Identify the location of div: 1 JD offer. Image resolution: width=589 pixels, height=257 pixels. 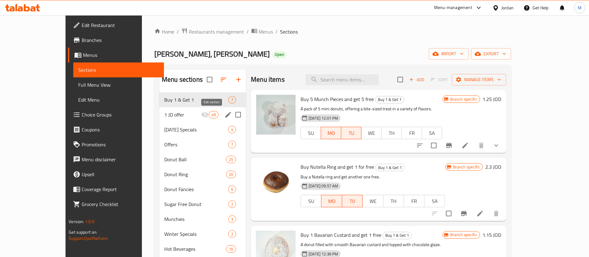
(183, 115).